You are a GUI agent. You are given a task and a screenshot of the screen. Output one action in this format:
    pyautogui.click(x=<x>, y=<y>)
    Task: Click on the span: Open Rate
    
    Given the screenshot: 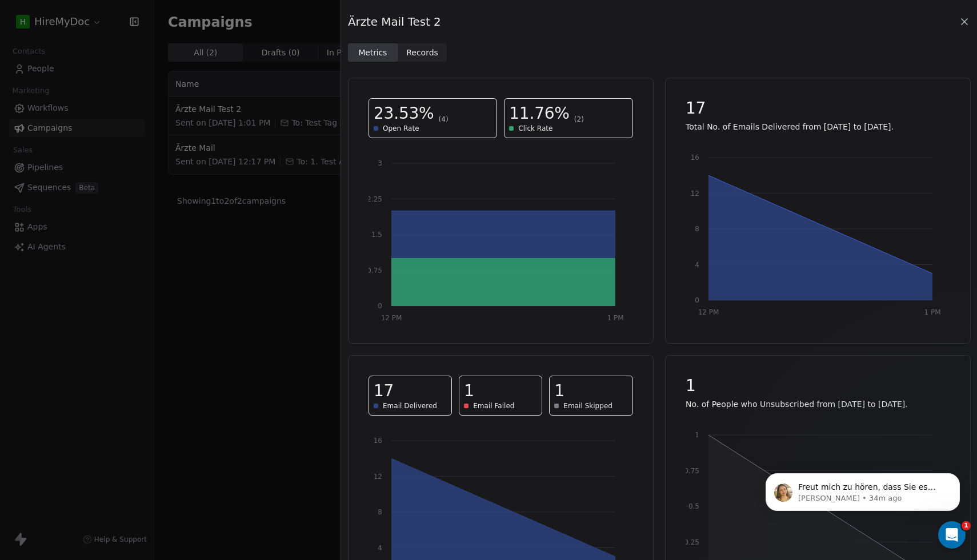 What is the action you would take?
    pyautogui.click(x=401, y=129)
    